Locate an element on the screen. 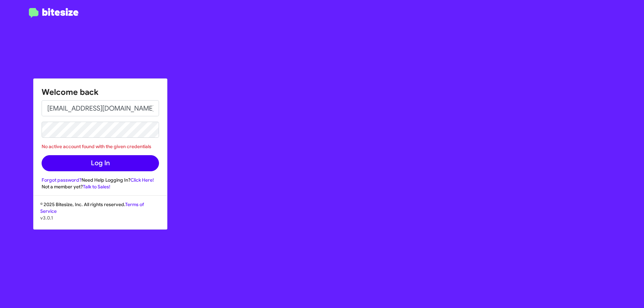 The height and width of the screenshot is (308, 644). a: Click Here! is located at coordinates (142, 180).